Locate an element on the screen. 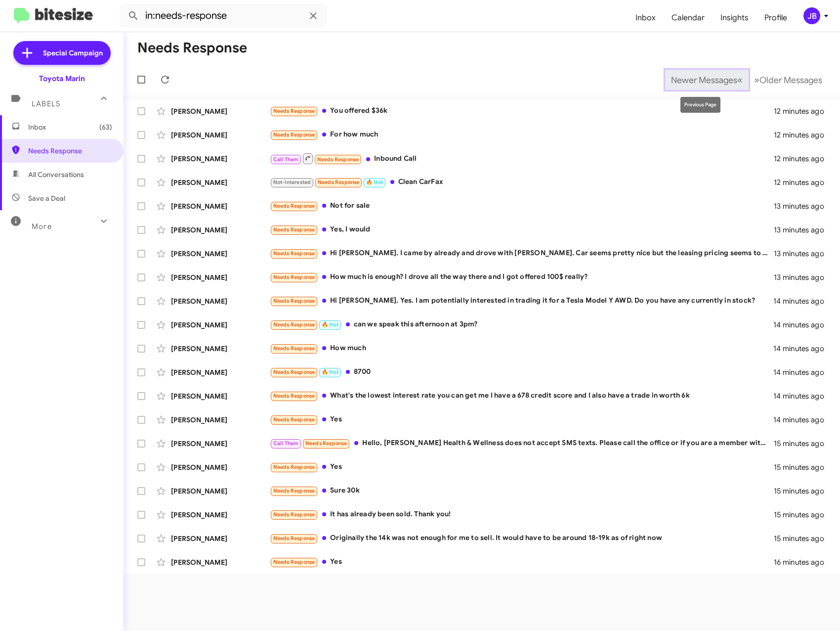 The height and width of the screenshot is (631, 840). div: For how much is located at coordinates (521, 135).